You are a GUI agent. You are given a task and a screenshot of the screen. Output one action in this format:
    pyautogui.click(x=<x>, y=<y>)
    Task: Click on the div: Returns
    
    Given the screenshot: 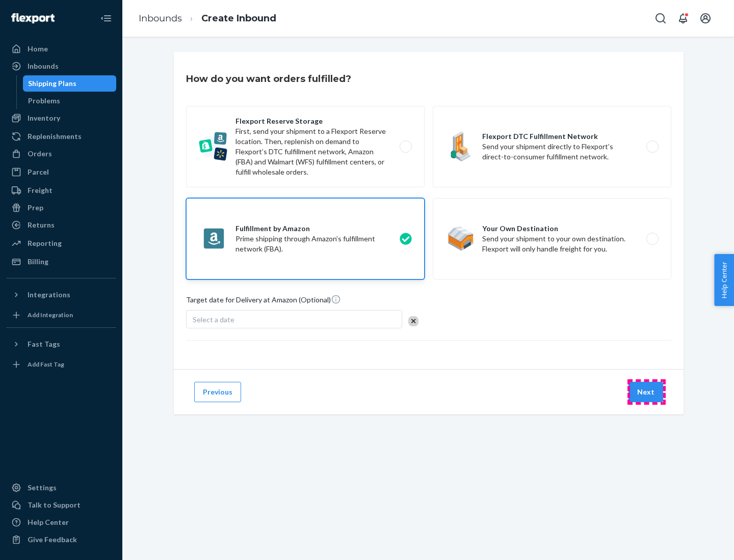 What is the action you would take?
    pyautogui.click(x=41, y=225)
    